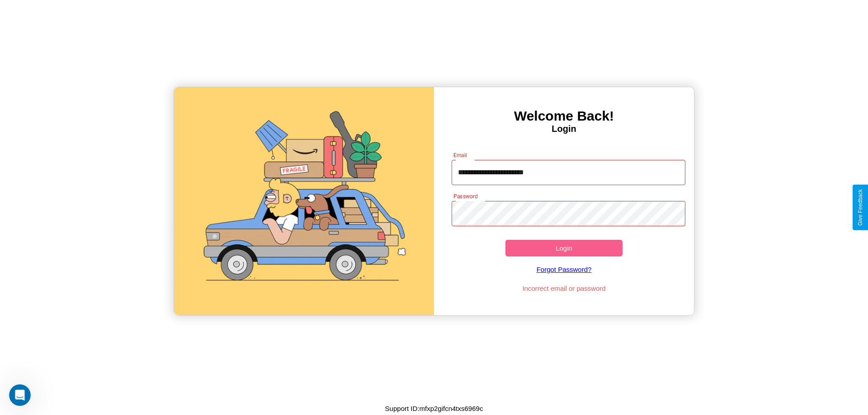 The image size is (868, 415). What do you see at coordinates (303, 201) in the screenshot?
I see `img: gif` at bounding box center [303, 201].